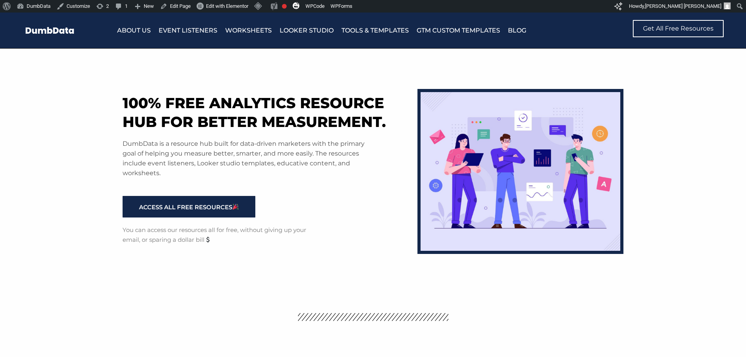 This screenshot has height=357, width=746. I want to click on a: ACCESS ALL FREE RESOURCES🎉, so click(189, 207).